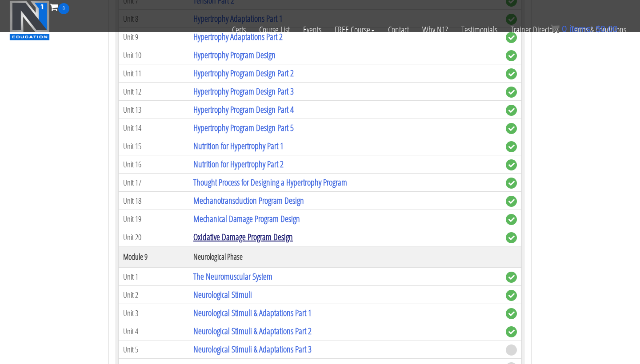 The image size is (640, 364). Describe the element at coordinates (154, 128) in the screenshot. I see `td: Unit 14` at that location.